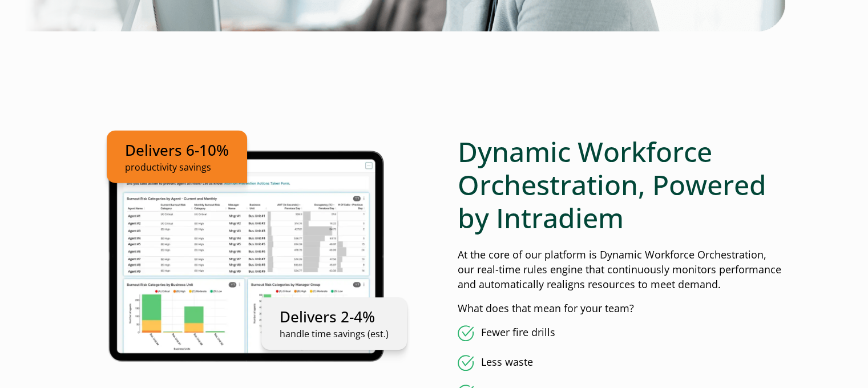 The height and width of the screenshot is (388, 868). Describe the element at coordinates (622, 363) in the screenshot. I see `li: Less waste` at that location.